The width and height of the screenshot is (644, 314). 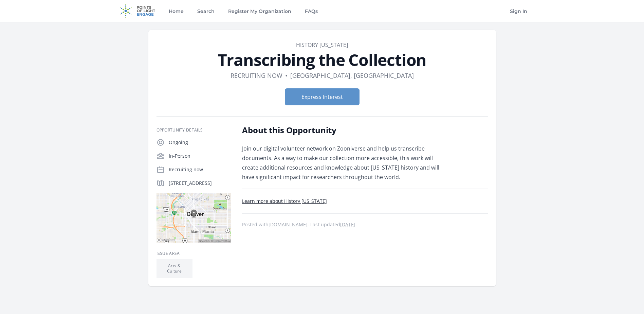 What do you see at coordinates (348, 224) in the screenshot?
I see `abbr: Fri, Oct 11, 2024 5:14 PM` at bounding box center [348, 224].